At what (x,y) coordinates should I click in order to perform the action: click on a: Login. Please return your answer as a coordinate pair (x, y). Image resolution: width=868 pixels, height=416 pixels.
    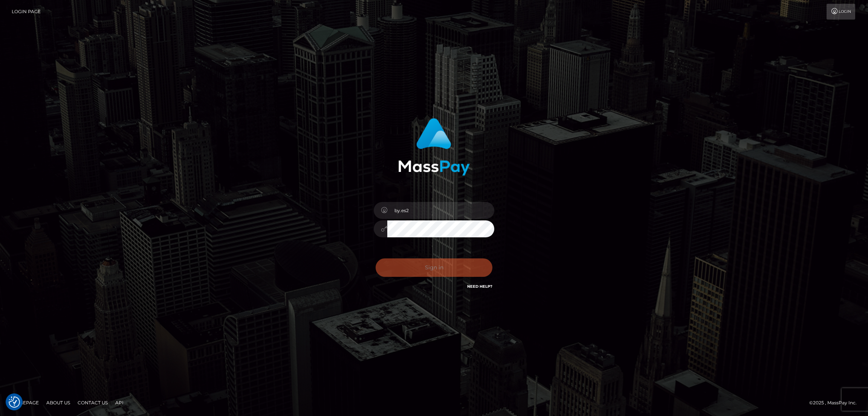
    Looking at the image, I should click on (840, 12).